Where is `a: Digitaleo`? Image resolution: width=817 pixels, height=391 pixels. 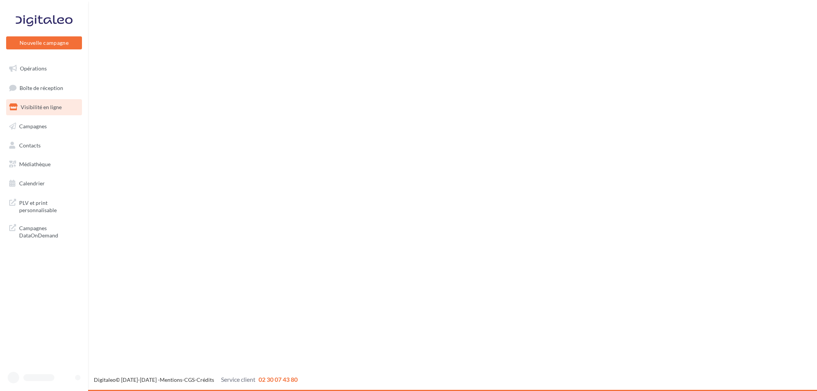 a: Digitaleo is located at coordinates (105, 380).